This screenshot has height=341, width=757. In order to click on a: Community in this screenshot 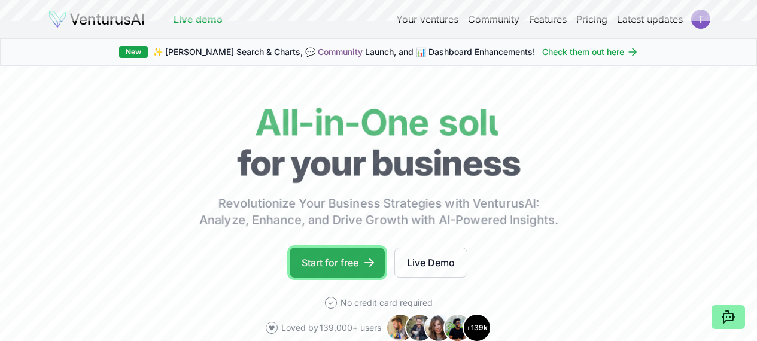, I will do `click(340, 51)`.